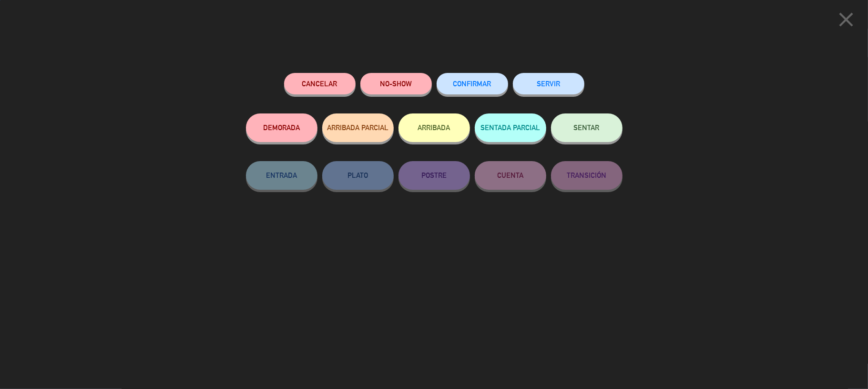 The image size is (868, 389). I want to click on i: close, so click(846, 19).